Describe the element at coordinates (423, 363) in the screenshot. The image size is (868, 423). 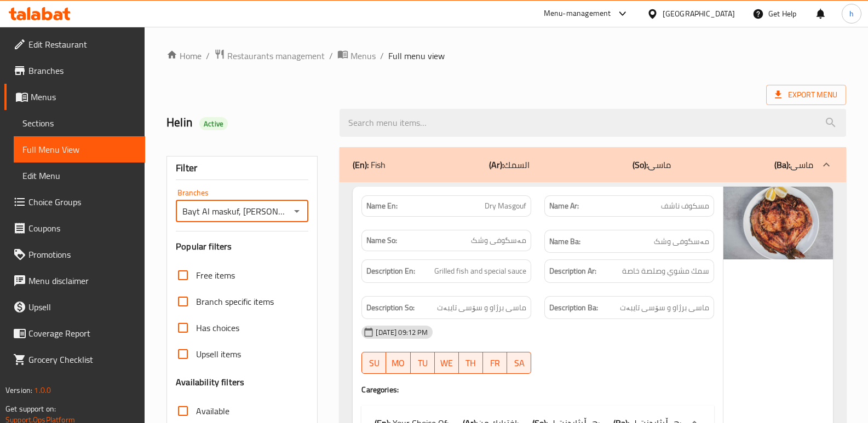
I see `button: TU` at that location.